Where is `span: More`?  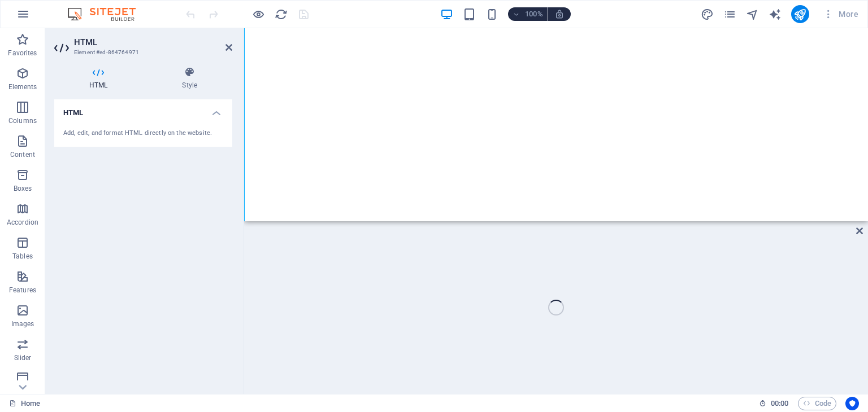
span: More is located at coordinates (840, 14).